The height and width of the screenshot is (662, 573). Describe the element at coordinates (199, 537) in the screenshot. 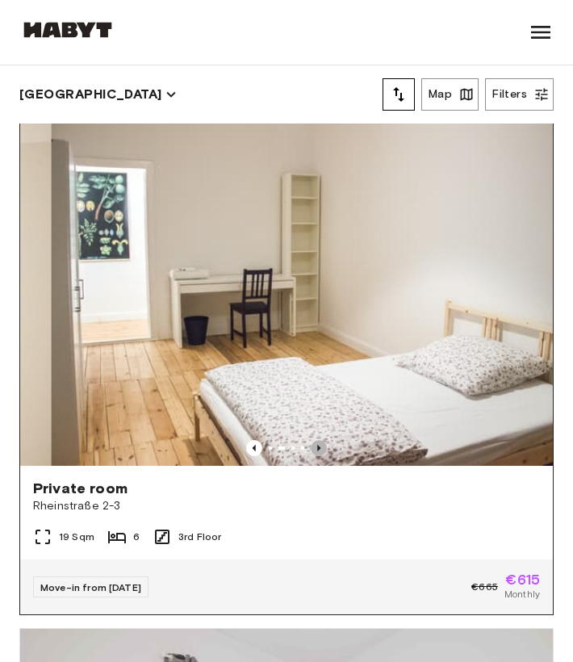

I see `span: 3rd Floor` at that location.